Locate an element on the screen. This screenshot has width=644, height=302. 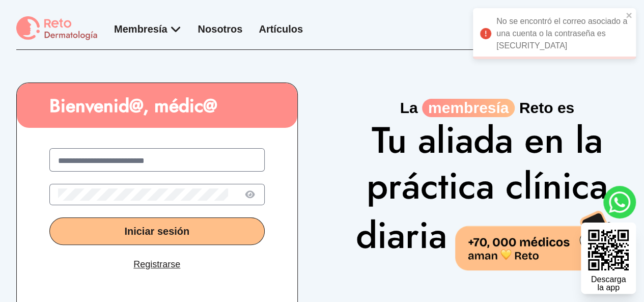
a: whatsapp button is located at coordinates (620, 202).